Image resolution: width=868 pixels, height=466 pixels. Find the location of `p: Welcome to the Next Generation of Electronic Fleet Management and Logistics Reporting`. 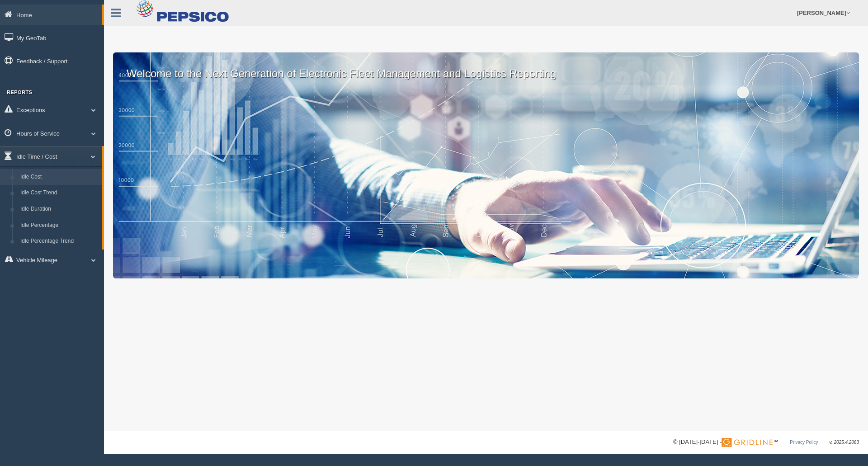

p: Welcome to the Next Generation of Electronic Fleet Management and Logistics Reporting is located at coordinates (486, 67).